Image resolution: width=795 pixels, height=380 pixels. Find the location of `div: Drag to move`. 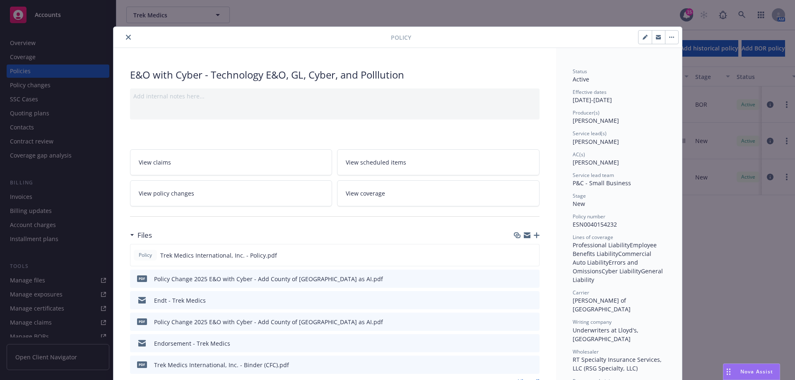

div: Drag to move is located at coordinates (728, 372).